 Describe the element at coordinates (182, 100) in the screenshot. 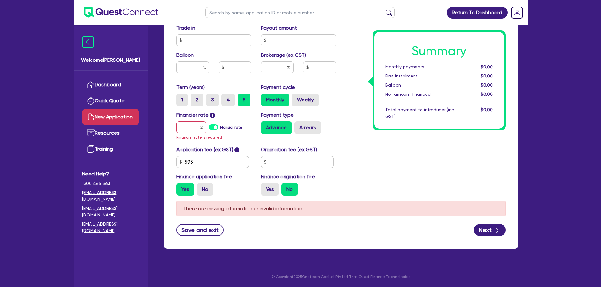

I see `label: 1` at that location.